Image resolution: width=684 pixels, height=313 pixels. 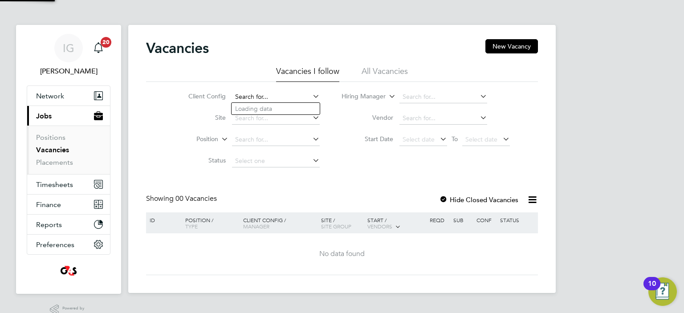 I want to click on span: IG, so click(x=69, y=48).